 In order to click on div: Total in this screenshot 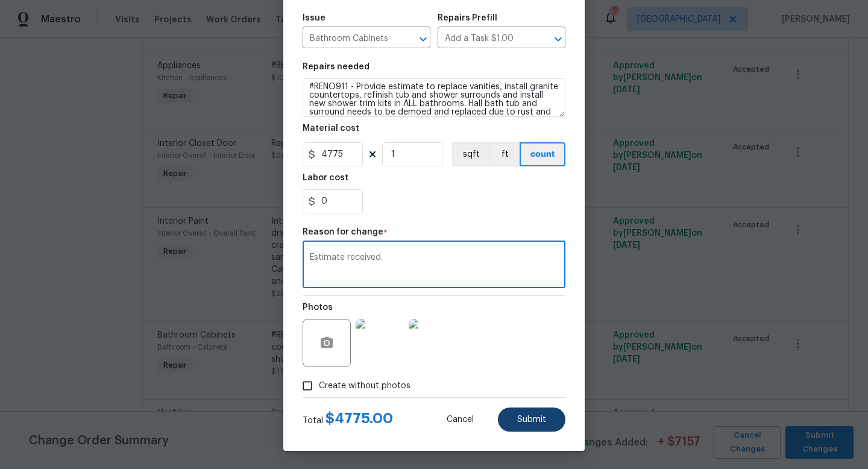, I will do `click(348, 419)`.